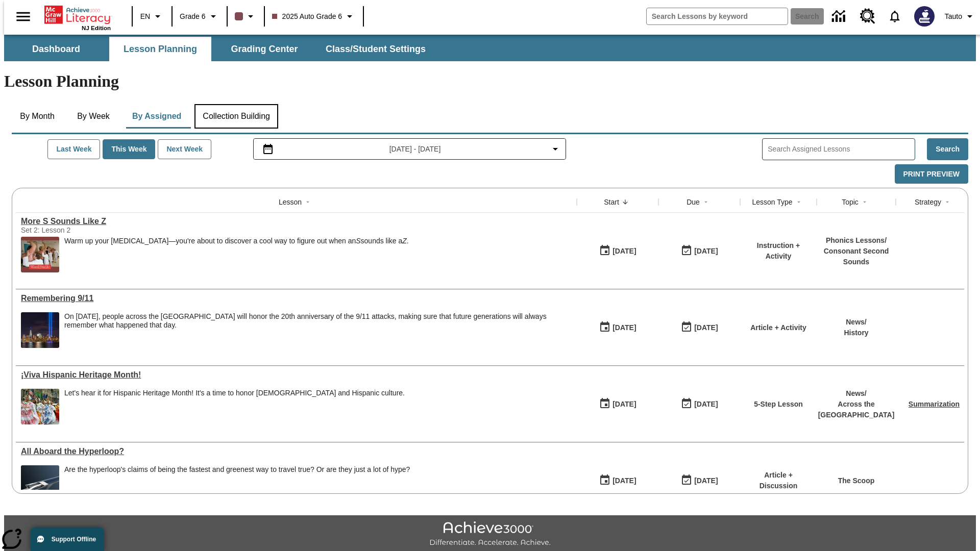 This screenshot has height=551, width=980. What do you see at coordinates (857, 257) in the screenshot?
I see `p: Consonant Second Sounds` at bounding box center [857, 257].